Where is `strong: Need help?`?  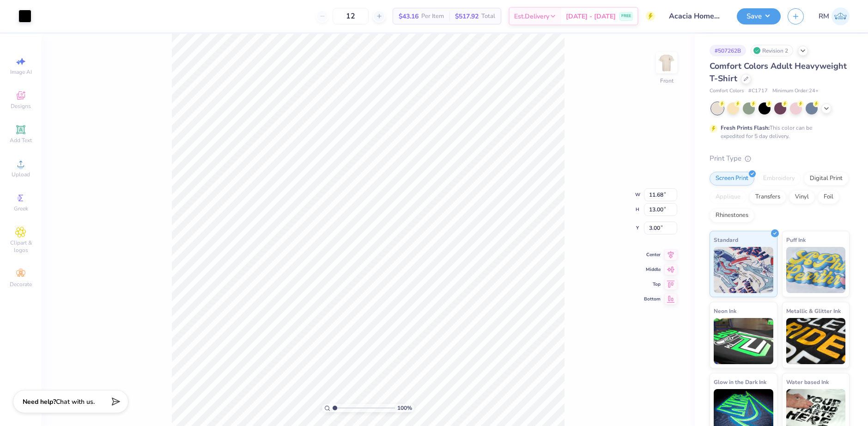
strong: Need help? is located at coordinates (40, 402).